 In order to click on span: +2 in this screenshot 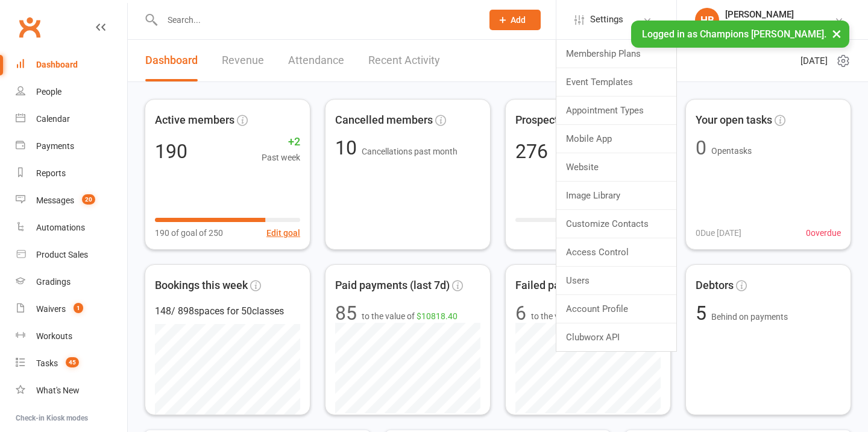, I will do `click(281, 142)`.